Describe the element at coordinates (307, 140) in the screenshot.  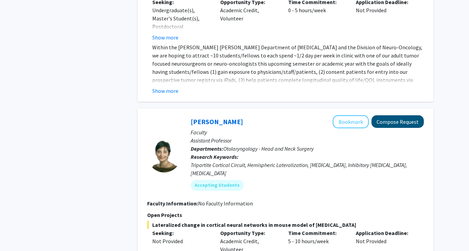
I see `p: Assistant Professor` at that location.